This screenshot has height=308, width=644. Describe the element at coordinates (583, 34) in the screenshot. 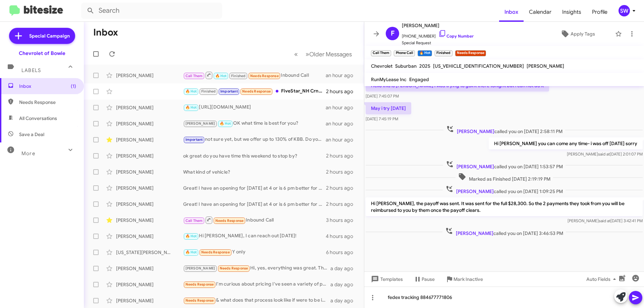

I see `span: Apply Tags` at that location.